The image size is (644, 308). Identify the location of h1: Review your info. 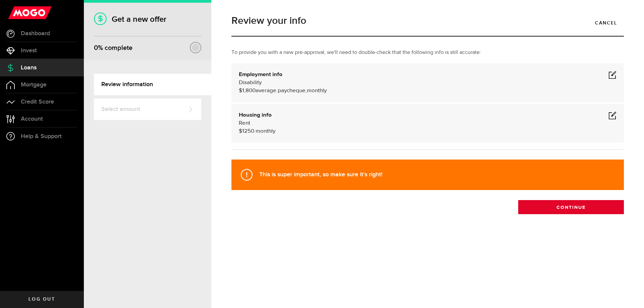
(428, 21).